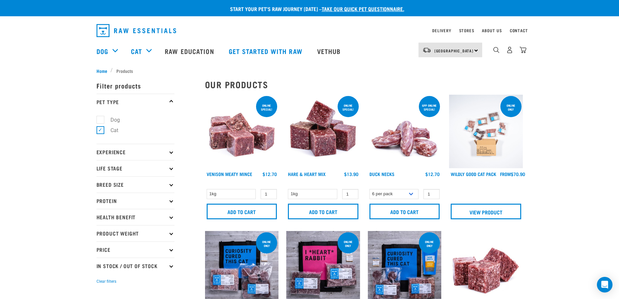 The image size is (619, 299). I want to click on nav: breadcrumbs, so click(310, 71).